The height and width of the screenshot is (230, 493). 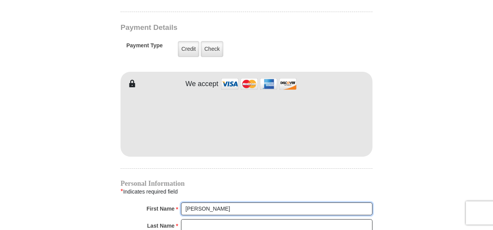 I want to click on h4: Personal Information, so click(x=246, y=183).